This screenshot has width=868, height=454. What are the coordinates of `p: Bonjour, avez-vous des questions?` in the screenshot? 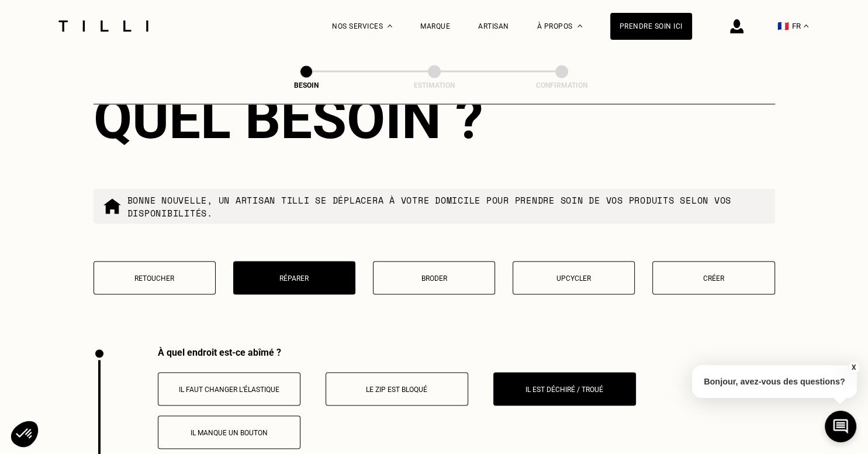 It's located at (775, 381).